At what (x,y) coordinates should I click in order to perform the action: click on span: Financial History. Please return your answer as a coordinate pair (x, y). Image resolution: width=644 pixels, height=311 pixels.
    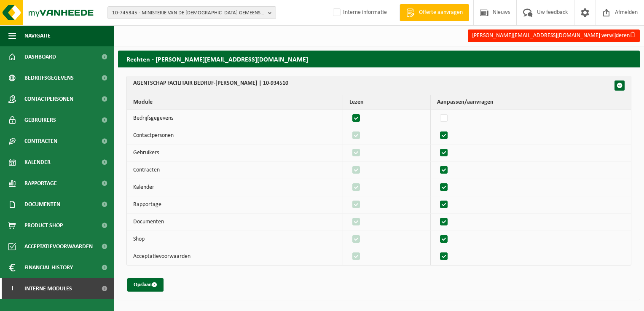
    Looking at the image, I should click on (49, 268).